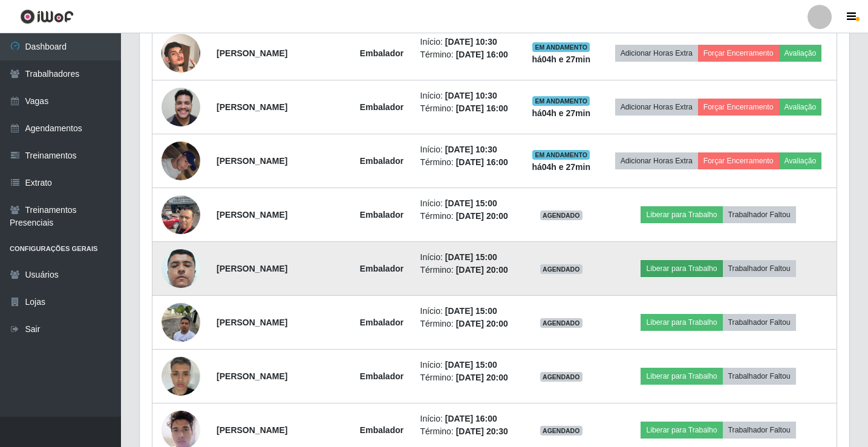 Image resolution: width=868 pixels, height=447 pixels. Describe the element at coordinates (181, 322) in the screenshot. I see `img: 1731477624164.jpeg` at that location.